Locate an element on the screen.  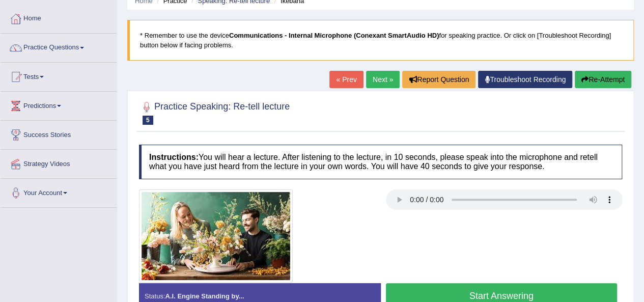
a: Tests is located at coordinates (58, 75).